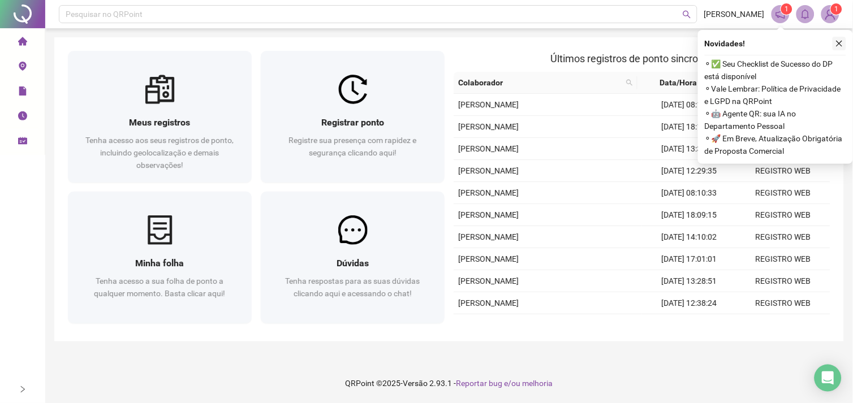 The height and width of the screenshot is (403, 853). Describe the element at coordinates (23, 143) in the screenshot. I see `span: schedule` at that location.